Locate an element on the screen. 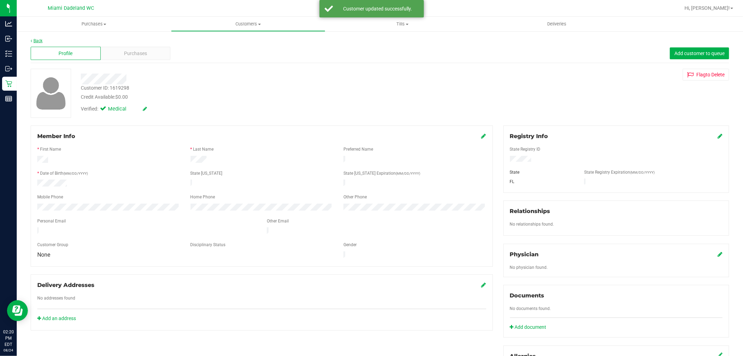 This screenshot has height=356, width=743. span: None is located at coordinates (44, 254).